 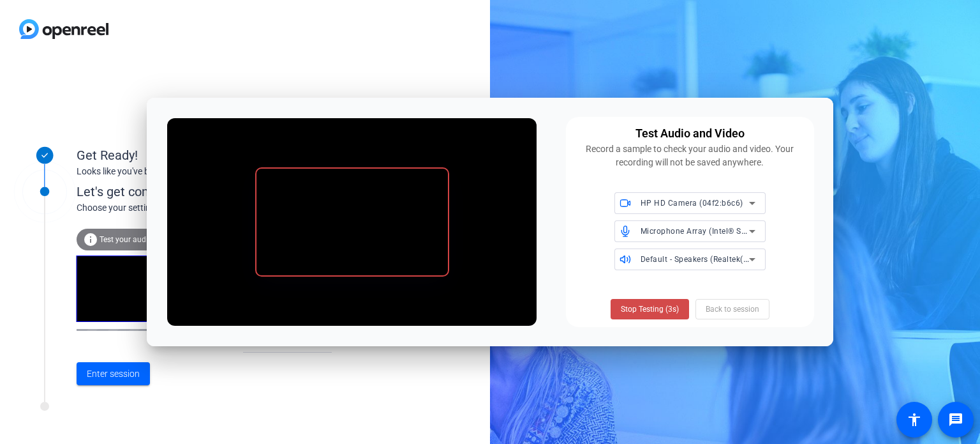 What do you see at coordinates (204, 155) in the screenshot?
I see `div: Get Ready!` at bounding box center [204, 155].